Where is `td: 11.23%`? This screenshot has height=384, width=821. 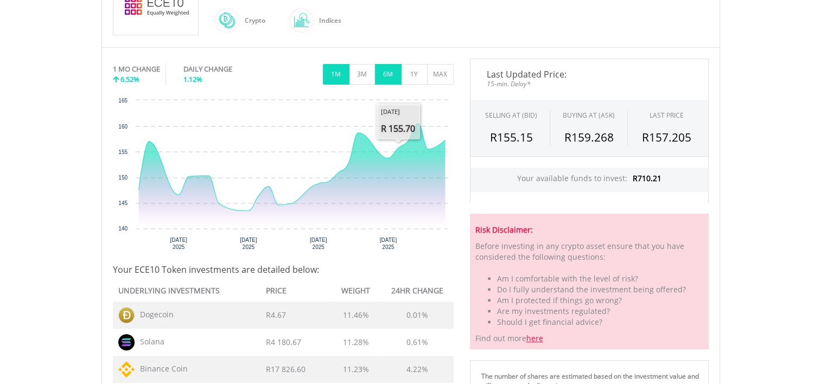 td: 11.23% is located at coordinates (356, 369).